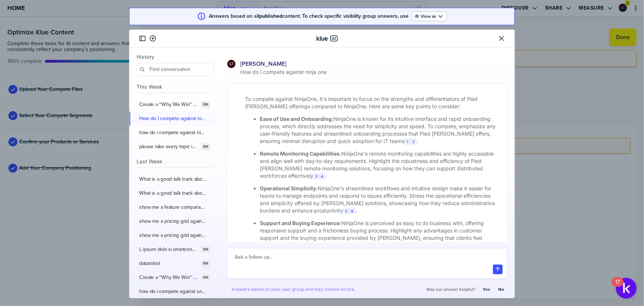  What do you see at coordinates (301, 223) in the screenshot?
I see `strong: Support and Buying Experience:` at bounding box center [301, 223].